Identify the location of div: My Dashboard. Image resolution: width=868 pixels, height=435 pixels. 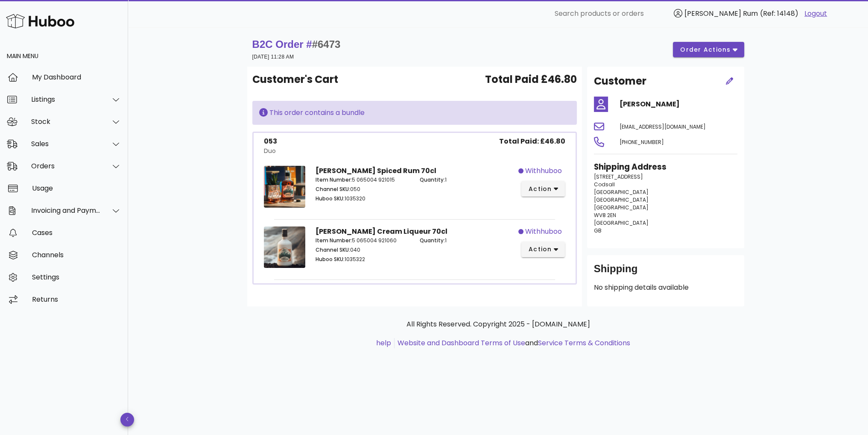
(76, 77).